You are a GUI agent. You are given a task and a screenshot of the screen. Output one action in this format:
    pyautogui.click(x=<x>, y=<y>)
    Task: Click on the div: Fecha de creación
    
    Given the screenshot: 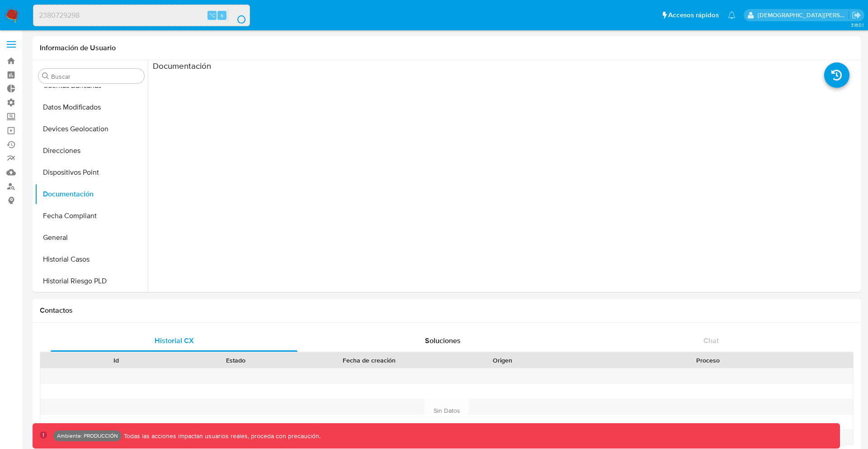 What is the action you would take?
    pyautogui.click(x=369, y=360)
    